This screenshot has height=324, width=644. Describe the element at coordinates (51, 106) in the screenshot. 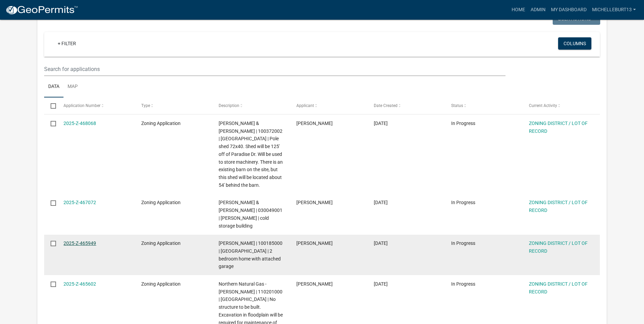

I see `datatable-header-cell: Select` at that location.